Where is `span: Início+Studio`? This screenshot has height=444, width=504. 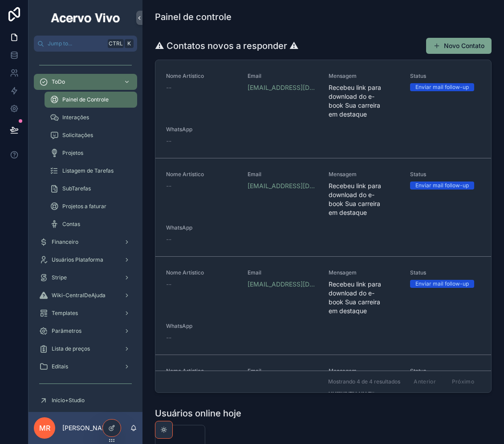
span: Início+Studio is located at coordinates (68, 400).